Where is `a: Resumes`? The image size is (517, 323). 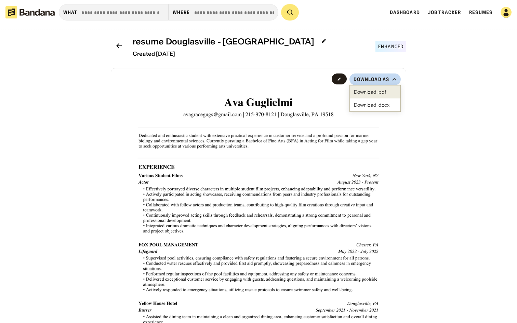 a: Resumes is located at coordinates (481, 12).